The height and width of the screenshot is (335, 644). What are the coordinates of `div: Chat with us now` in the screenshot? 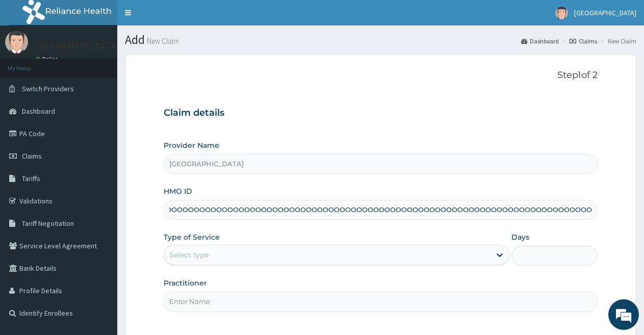 It's located at (112, 64).